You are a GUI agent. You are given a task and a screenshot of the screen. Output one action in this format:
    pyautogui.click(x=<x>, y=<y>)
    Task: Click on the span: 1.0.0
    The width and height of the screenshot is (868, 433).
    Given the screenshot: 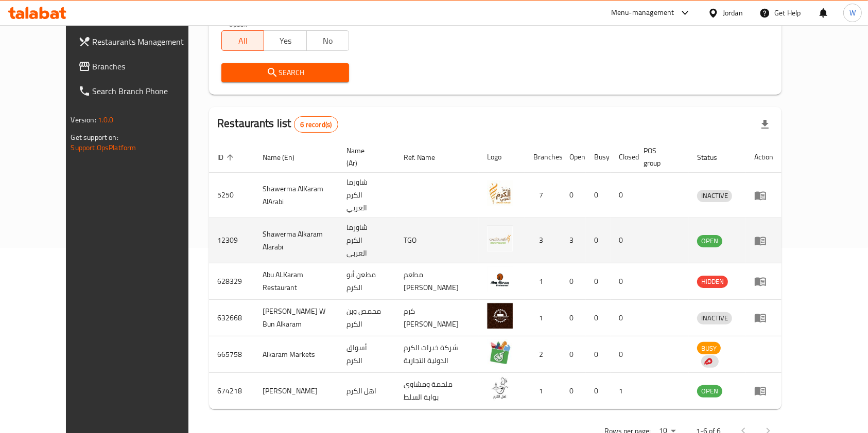 What is the action you would take?
    pyautogui.click(x=106, y=120)
    